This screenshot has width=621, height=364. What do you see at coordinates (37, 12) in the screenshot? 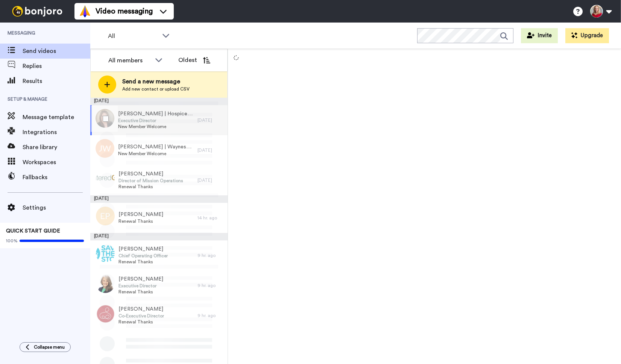
I see `img: bj-logo-header-white.svg` at bounding box center [37, 12].